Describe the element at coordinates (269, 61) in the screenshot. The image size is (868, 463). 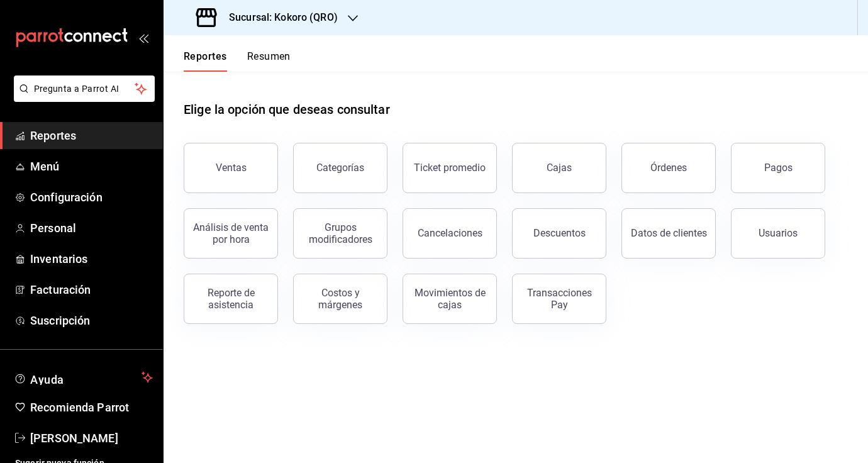
I see `button: Resumen` at that location.